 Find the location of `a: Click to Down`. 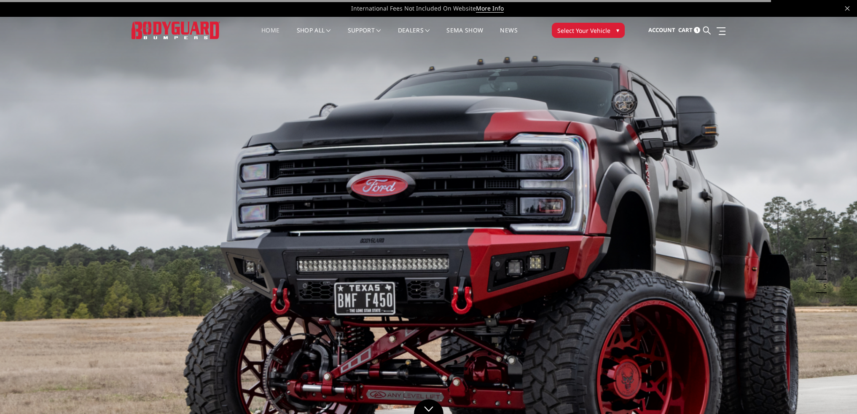

a: Click to Down is located at coordinates (429, 407).